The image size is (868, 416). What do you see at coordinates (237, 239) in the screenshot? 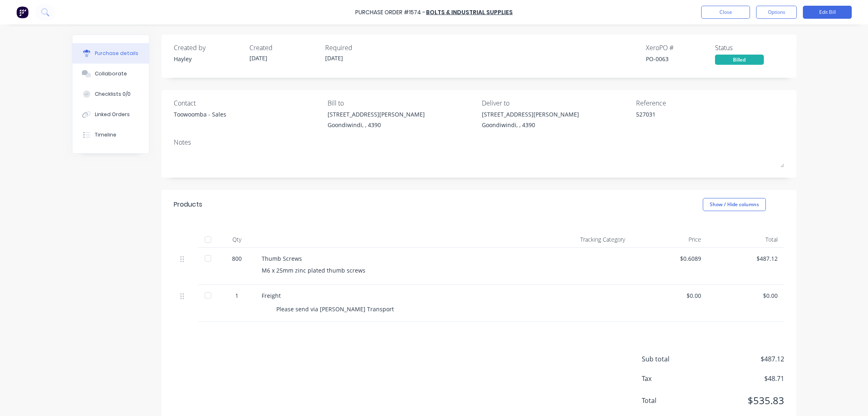
I see `div: Qty` at bounding box center [237, 239].